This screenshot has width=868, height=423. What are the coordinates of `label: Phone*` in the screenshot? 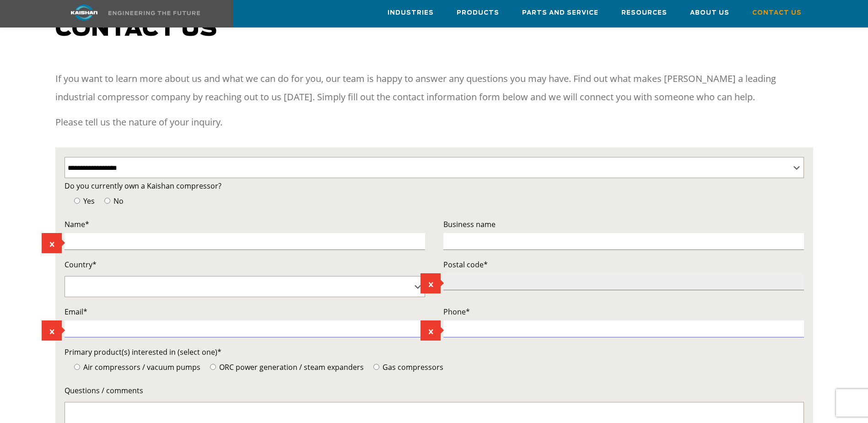 It's located at (624, 312).